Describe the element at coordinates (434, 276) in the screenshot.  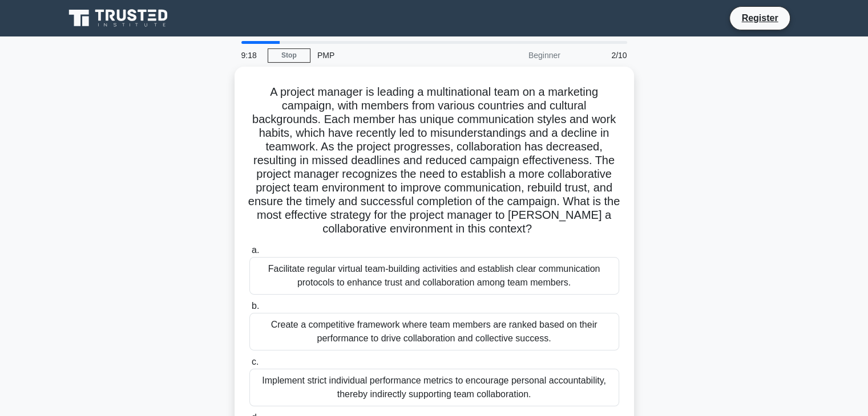
I see `div: Facilitate regular virtual team-building activities and establish clear communication protocols t...` at that location.